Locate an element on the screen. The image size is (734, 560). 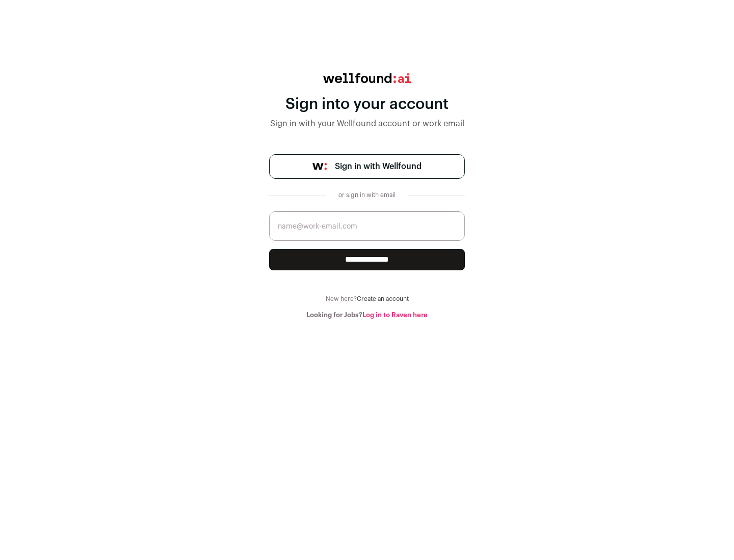
a: Log in to Raven here is located at coordinates (395, 315).